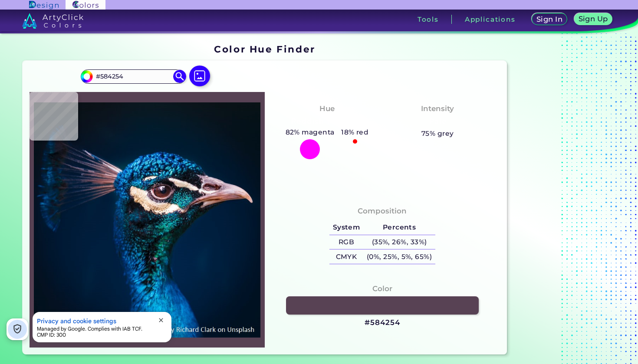 This screenshot has width=638, height=364. I want to click on h5: 18% red, so click(354, 132).